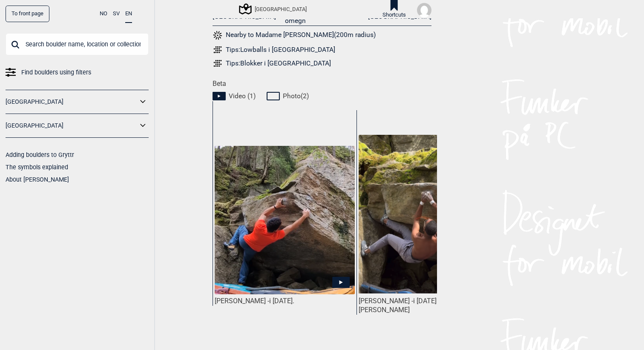 Image resolution: width=644 pixels, height=350 pixels. I want to click on a: Find boulders using filters, so click(77, 72).